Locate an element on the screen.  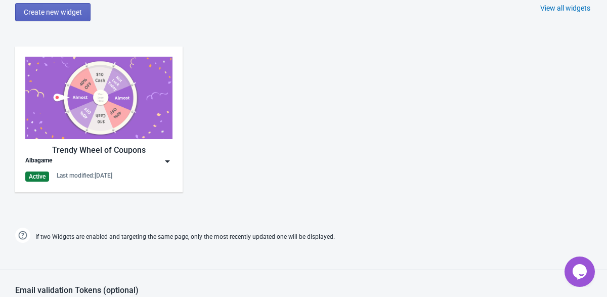
div: View all widgets is located at coordinates (565, 8).